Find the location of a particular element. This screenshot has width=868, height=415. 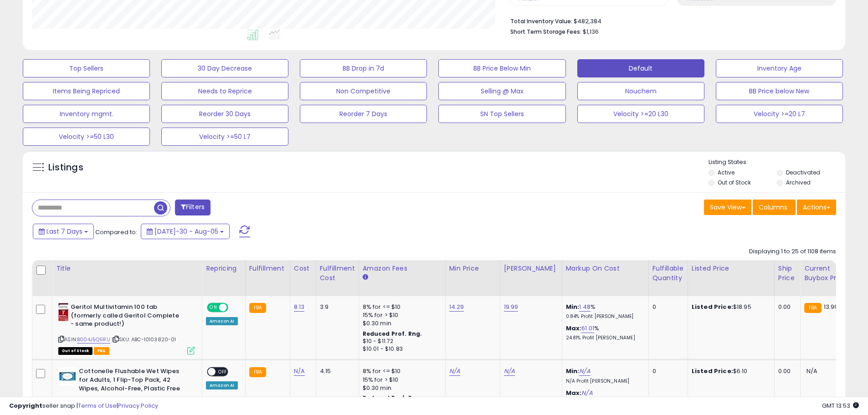

span: $1,136 is located at coordinates (591, 31).